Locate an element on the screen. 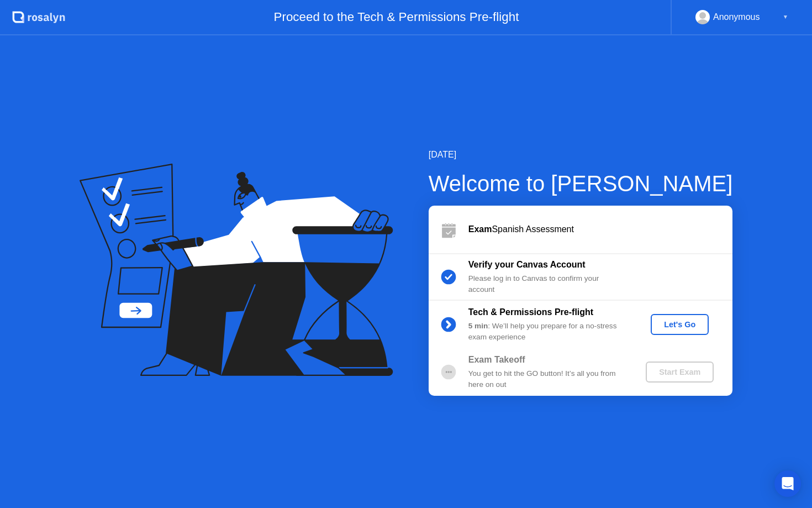 The width and height of the screenshot is (812, 508). div: : We’ll help you prepare for a no-stress exam experience is located at coordinates (548, 332).